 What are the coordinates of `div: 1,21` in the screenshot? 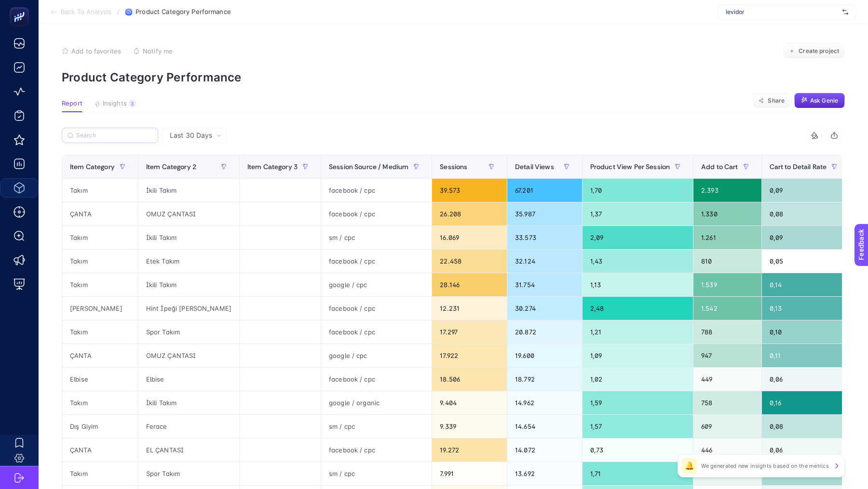 It's located at (637, 332).